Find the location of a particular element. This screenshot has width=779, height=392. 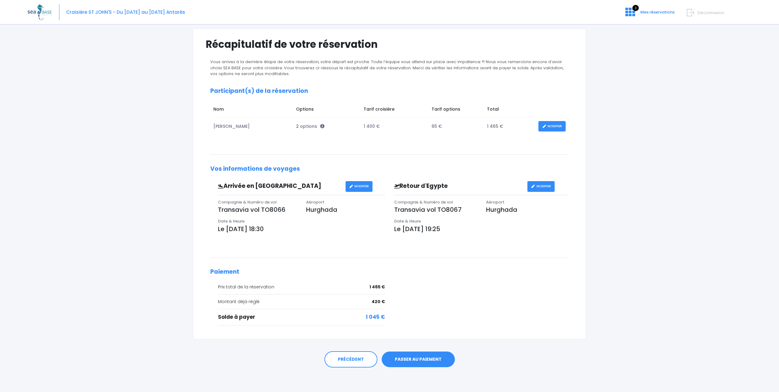

span: Déconnexion is located at coordinates (711, 13).